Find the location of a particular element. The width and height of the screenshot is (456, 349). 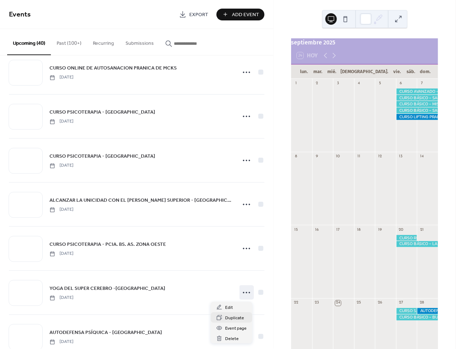

div: CURSO BÁSICO - SAN LUIS is located at coordinates (417, 98).